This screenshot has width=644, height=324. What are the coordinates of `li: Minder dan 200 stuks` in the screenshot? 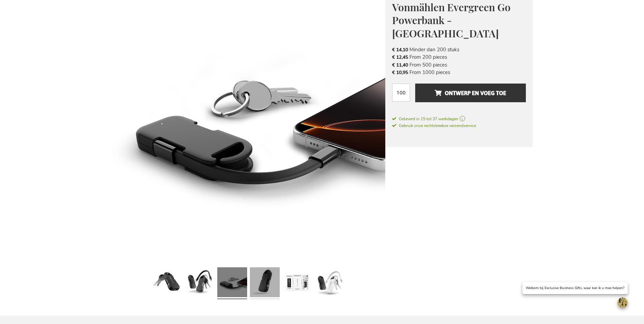 It's located at (459, 50).